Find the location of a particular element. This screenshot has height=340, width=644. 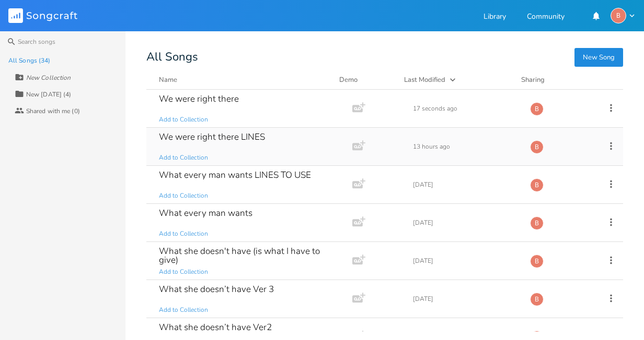

div: All Songs is located at coordinates (384, 57).